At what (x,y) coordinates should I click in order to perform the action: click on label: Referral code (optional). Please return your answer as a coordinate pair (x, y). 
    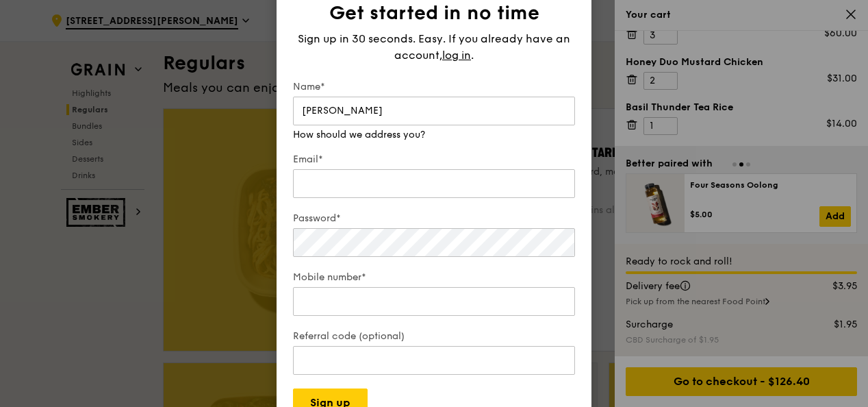
    Looking at the image, I should click on (434, 336).